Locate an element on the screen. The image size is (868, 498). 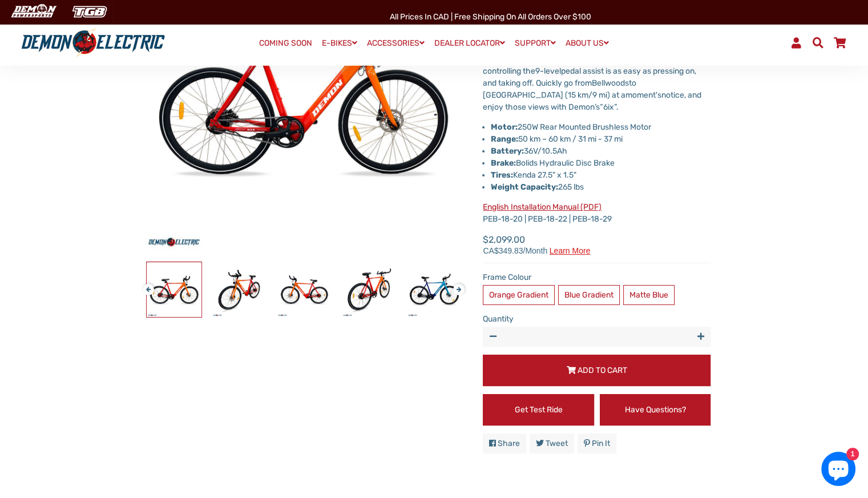
button: Increase item quantity by one is located at coordinates (700, 337).